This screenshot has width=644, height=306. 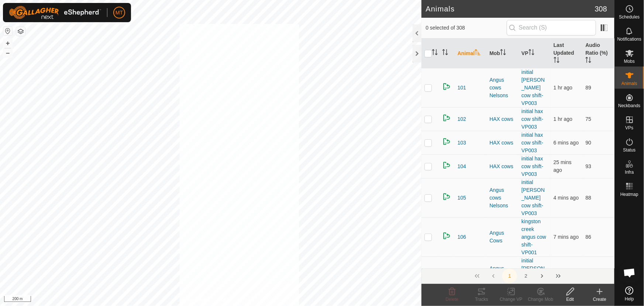 What do you see at coordinates (470, 53) in the screenshot?
I see `th: Animal` at bounding box center [470, 53].